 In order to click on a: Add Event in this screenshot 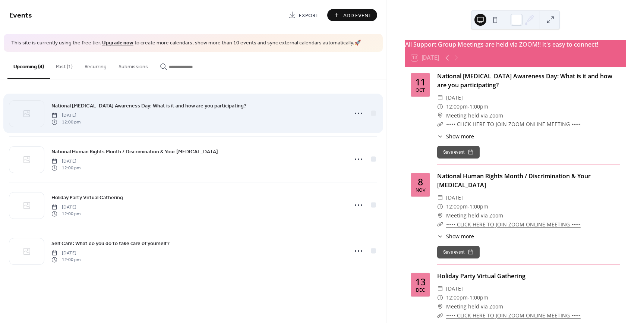, I will do `click(352, 15)`.